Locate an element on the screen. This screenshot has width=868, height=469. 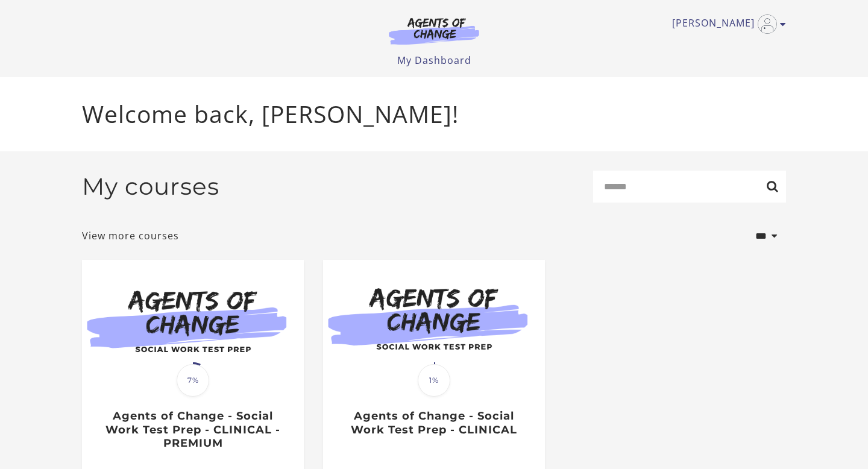
h3: Agents of Change - Social Work Test Prep - CLINICAL - PREMIUM is located at coordinates (192, 430).